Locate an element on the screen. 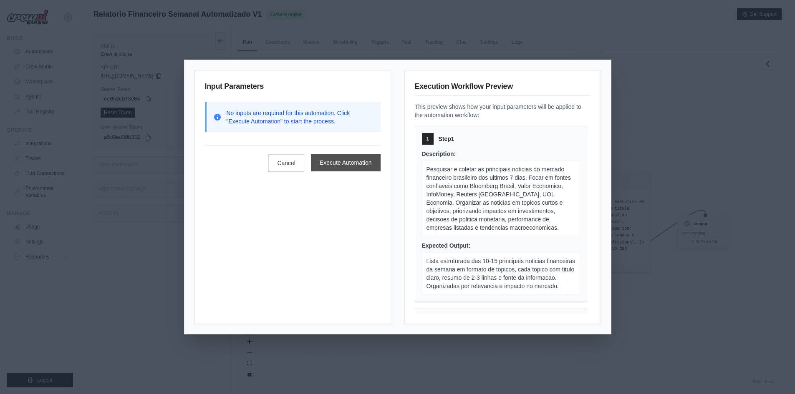 The height and width of the screenshot is (394, 795). div: Widget de chat is located at coordinates (774, 374).